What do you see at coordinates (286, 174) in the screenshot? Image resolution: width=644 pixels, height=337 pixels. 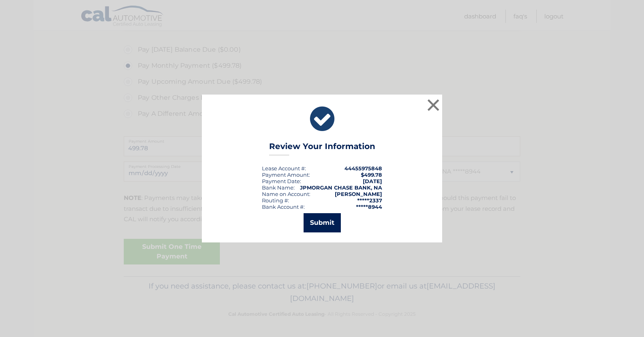 I see `div: Payment Amount:` at bounding box center [286, 174].